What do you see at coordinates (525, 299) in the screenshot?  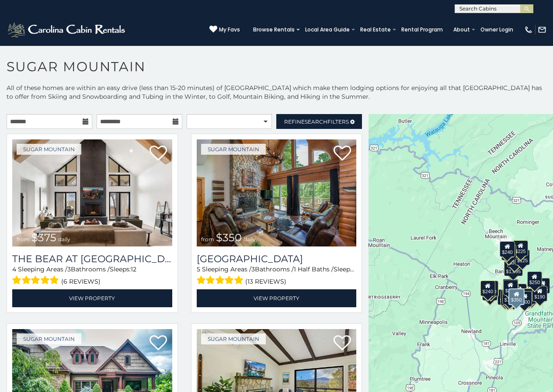 I see `div: $500` at bounding box center [525, 299].